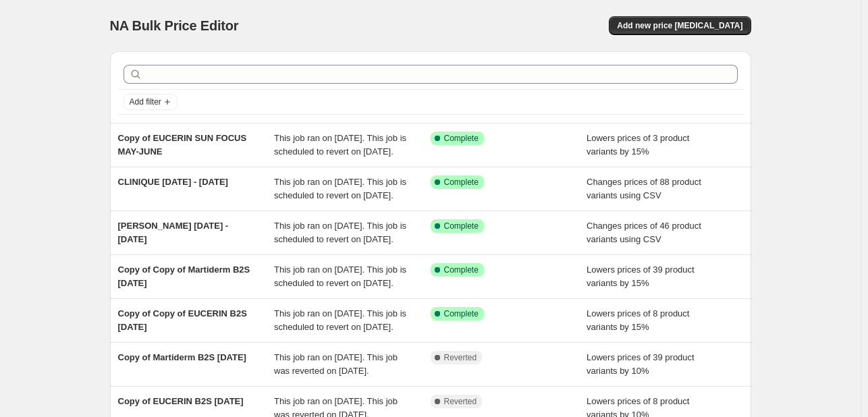  I want to click on span: Lowers prices of 39 product variants by 15%, so click(641, 276).